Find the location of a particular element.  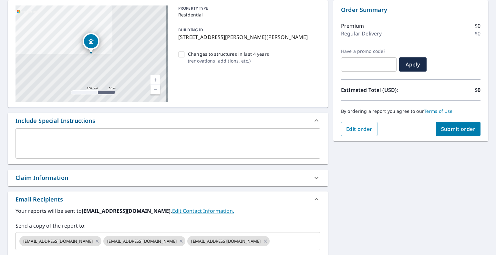

span: Apply is located at coordinates (412, 65).